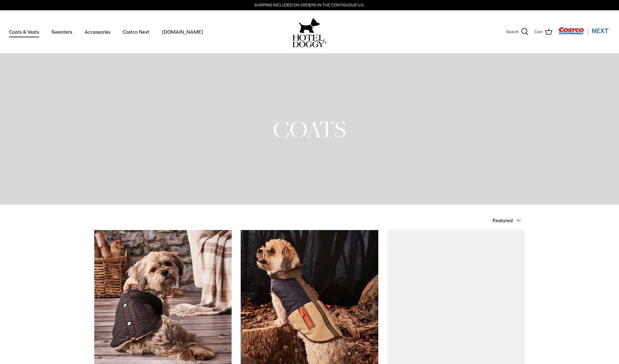 This screenshot has width=619, height=364. What do you see at coordinates (518, 32) in the screenshot?
I see `a: Search` at bounding box center [518, 32].